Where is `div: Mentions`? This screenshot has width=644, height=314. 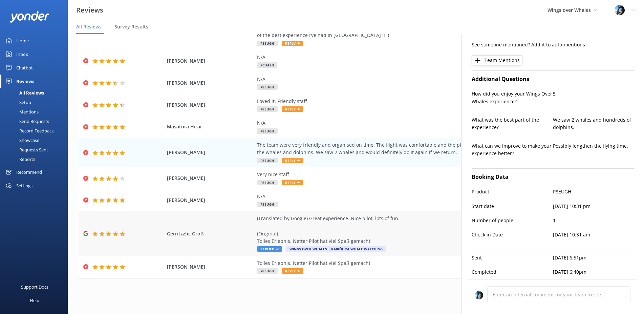
div: Mentions is located at coordinates (21, 112).